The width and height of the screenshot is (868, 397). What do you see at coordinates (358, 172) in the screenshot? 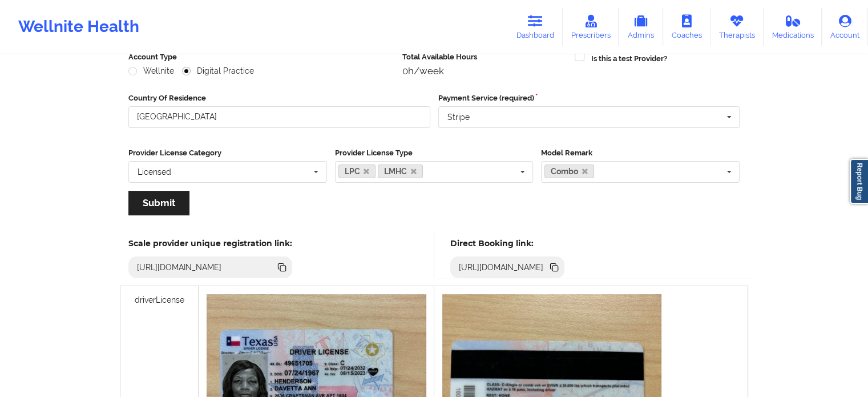
I see `a: LPC` at bounding box center [358, 172].